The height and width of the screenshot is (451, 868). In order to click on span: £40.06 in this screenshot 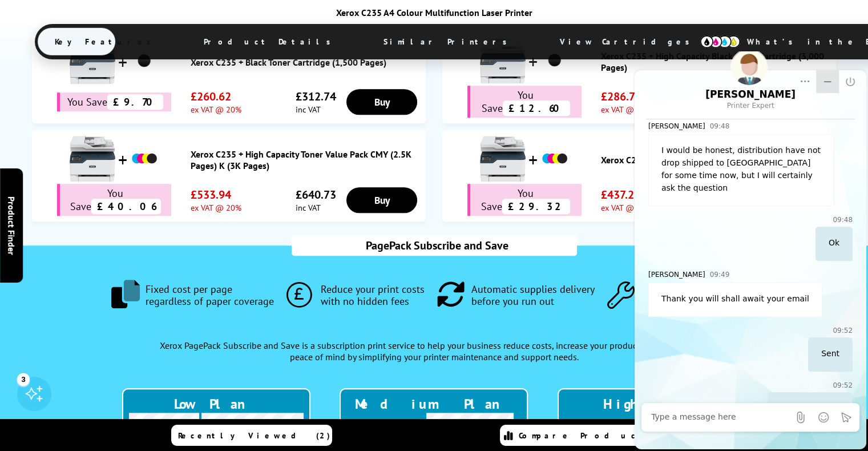, I will do `click(126, 206)`.